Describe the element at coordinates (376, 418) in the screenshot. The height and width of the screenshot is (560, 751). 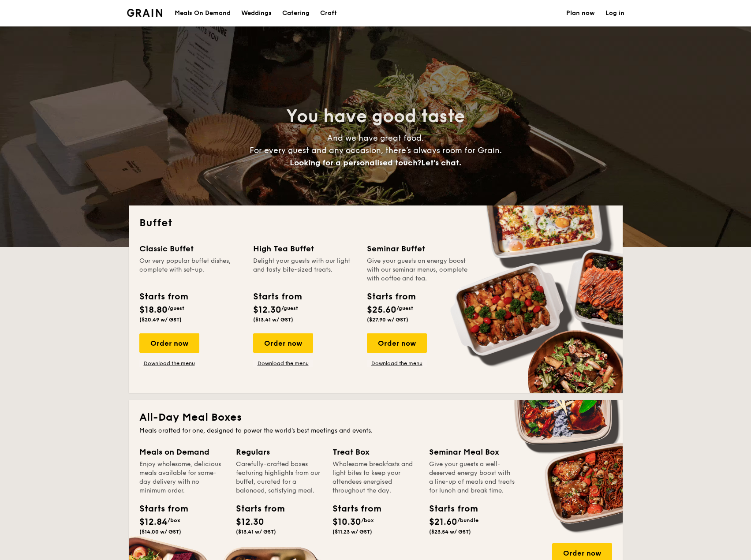
I see `h2: All-Day Meal Boxes` at that location.